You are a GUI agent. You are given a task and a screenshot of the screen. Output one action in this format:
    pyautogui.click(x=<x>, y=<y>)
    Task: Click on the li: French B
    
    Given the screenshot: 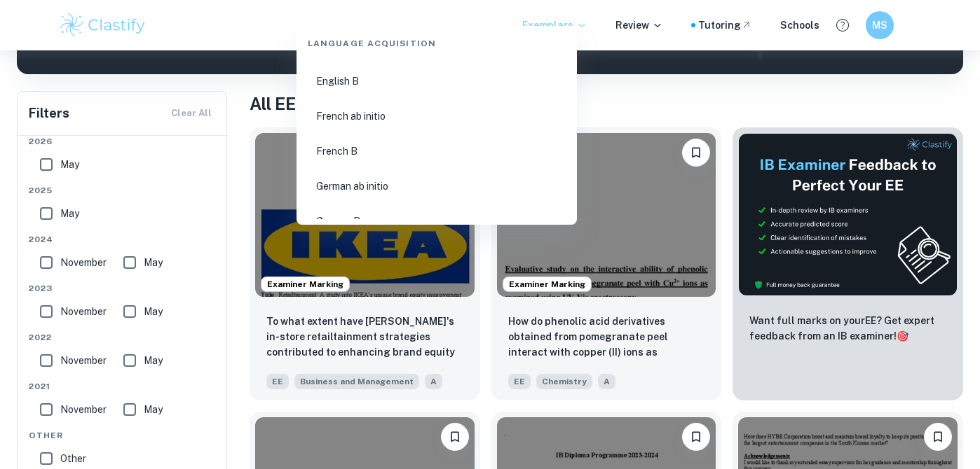 What is the action you would take?
    pyautogui.click(x=437, y=151)
    